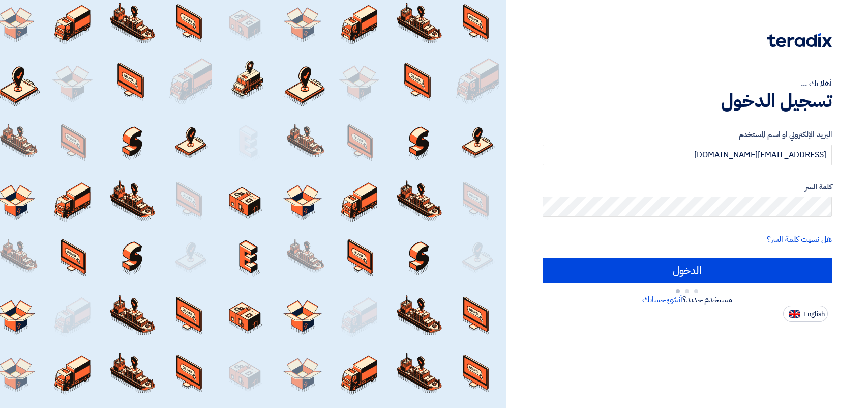 The width and height of the screenshot is (868, 408). Describe the element at coordinates (799, 40) in the screenshot. I see `img: Teradix logo` at that location.